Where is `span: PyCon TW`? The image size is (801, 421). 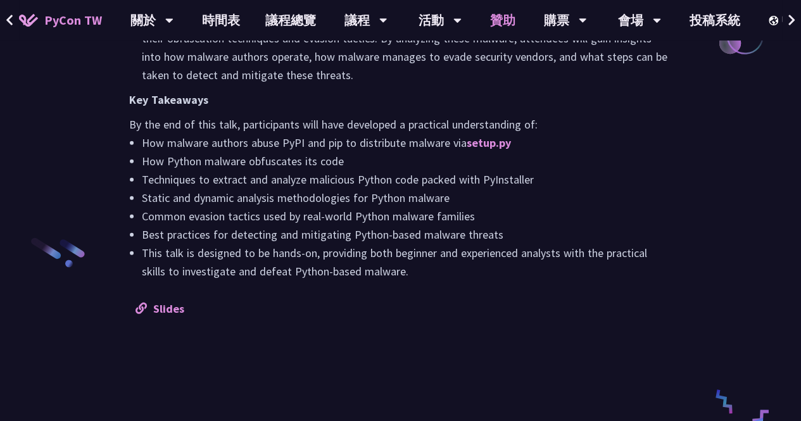 span: PyCon TW is located at coordinates (73, 20).